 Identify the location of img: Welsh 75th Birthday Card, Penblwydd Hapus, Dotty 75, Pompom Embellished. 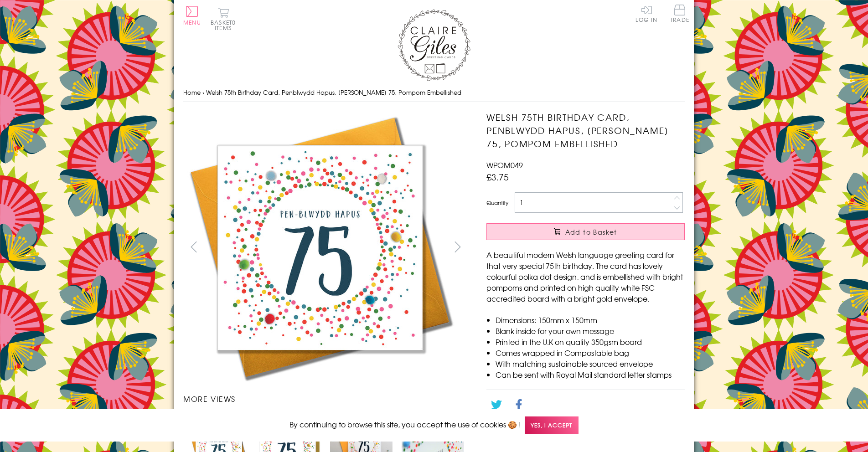
(320, 248).